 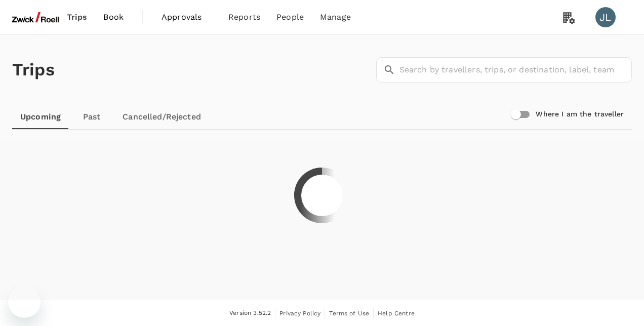 I want to click on input: Search by travellers, trips, or destination, label, team, so click(x=516, y=70).